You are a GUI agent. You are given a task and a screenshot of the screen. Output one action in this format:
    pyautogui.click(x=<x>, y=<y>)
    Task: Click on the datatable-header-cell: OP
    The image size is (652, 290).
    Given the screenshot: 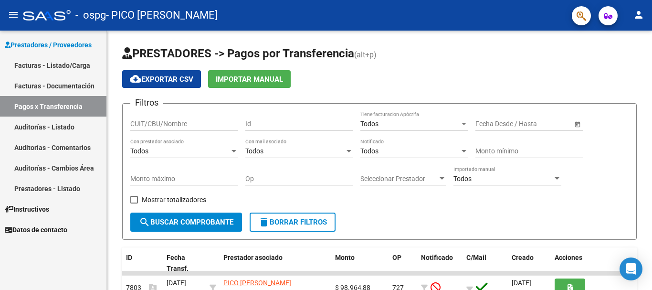 What is the action you would take?
    pyautogui.click(x=403, y=263)
    